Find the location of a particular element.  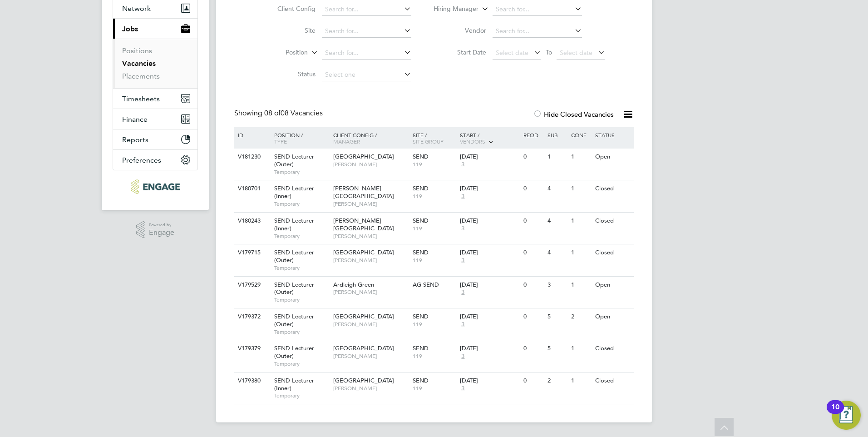

div: Status is located at coordinates (613, 135).